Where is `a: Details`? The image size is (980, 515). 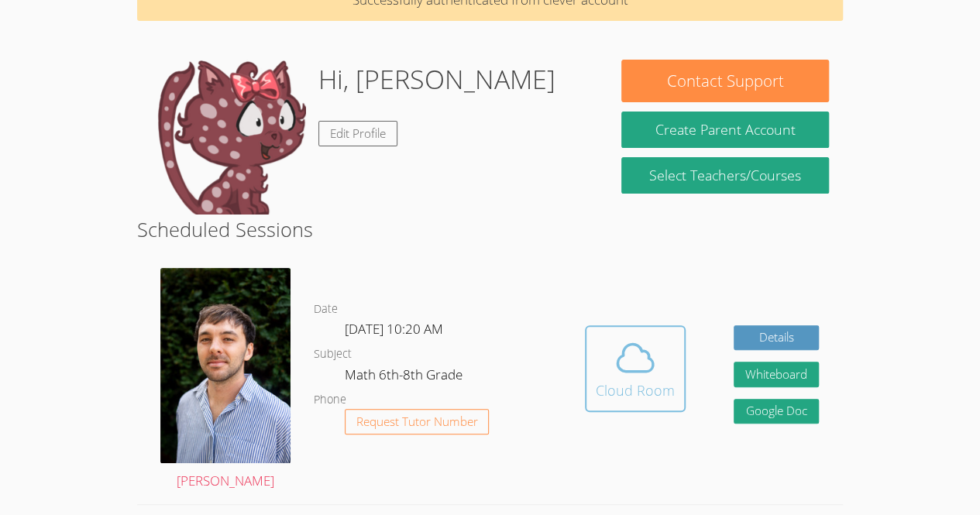
a: Details is located at coordinates (776, 338).